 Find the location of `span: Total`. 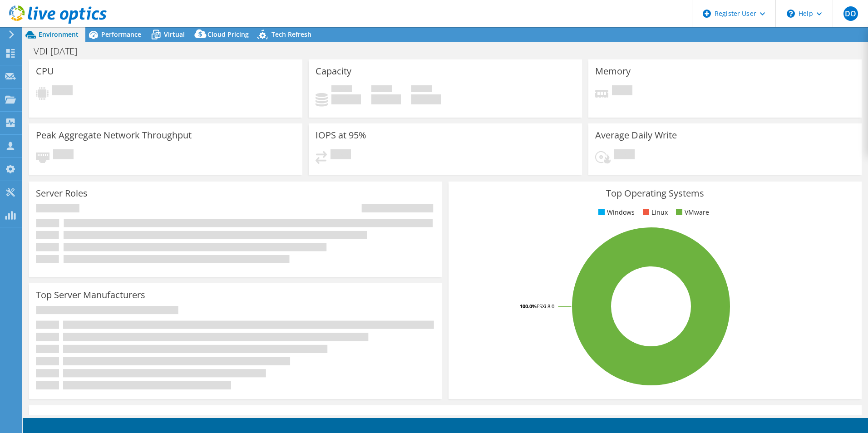

span: Total is located at coordinates (421, 90).